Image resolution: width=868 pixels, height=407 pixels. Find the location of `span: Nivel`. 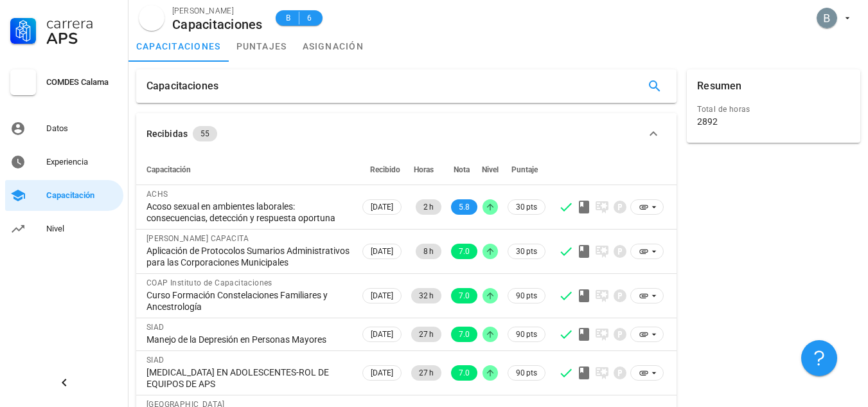

span: Nivel is located at coordinates (490, 169).